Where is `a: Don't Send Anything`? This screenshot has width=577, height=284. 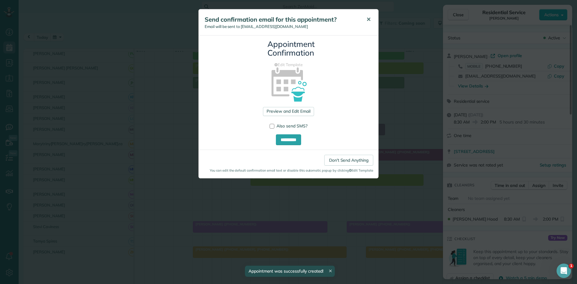 a: Don't Send Anything is located at coordinates (349, 160).